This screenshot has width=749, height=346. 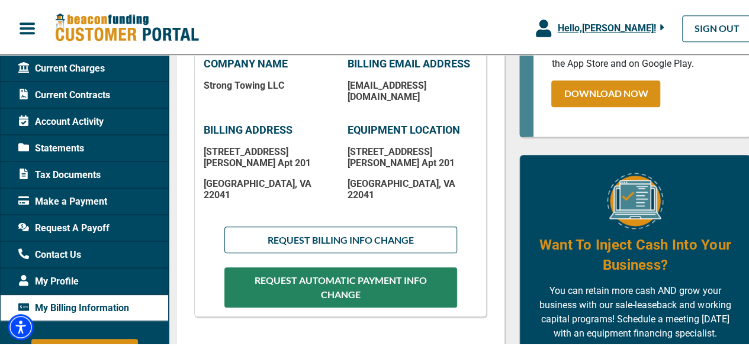 What do you see at coordinates (412, 62) in the screenshot?
I see `p: BILLING EMAIL ADDRESS` at bounding box center [412, 62].